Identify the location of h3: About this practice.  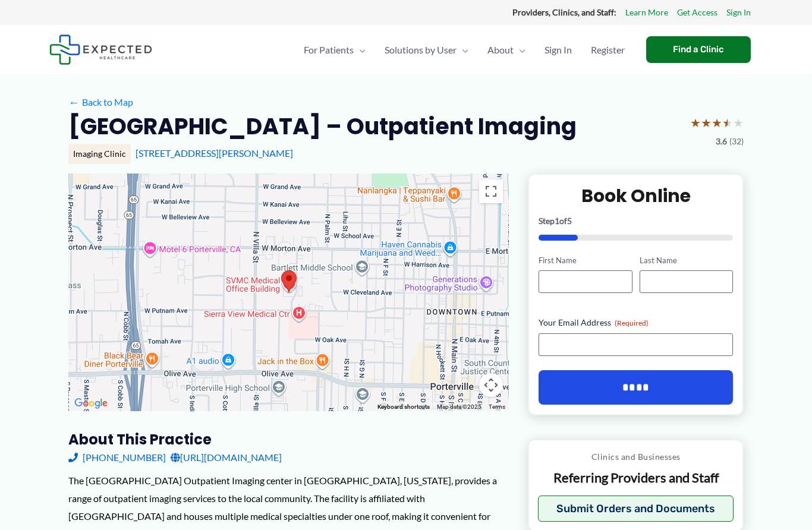
(289, 439).